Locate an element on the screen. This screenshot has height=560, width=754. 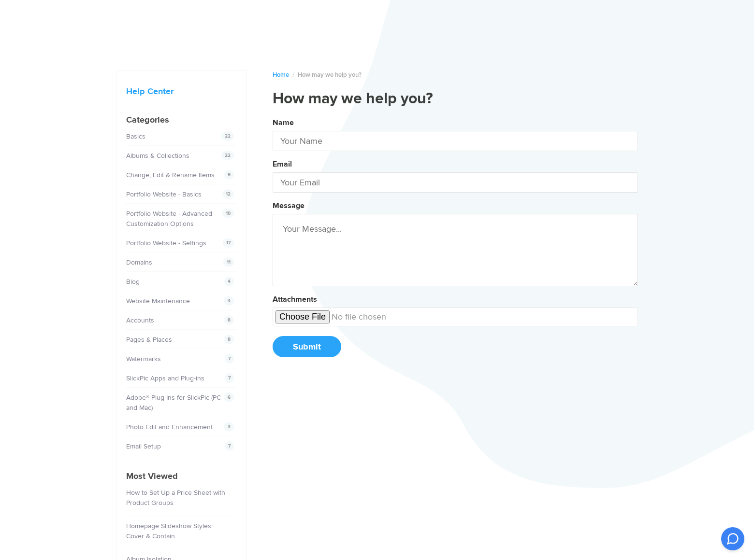
span: How may we help you? is located at coordinates (330, 75).